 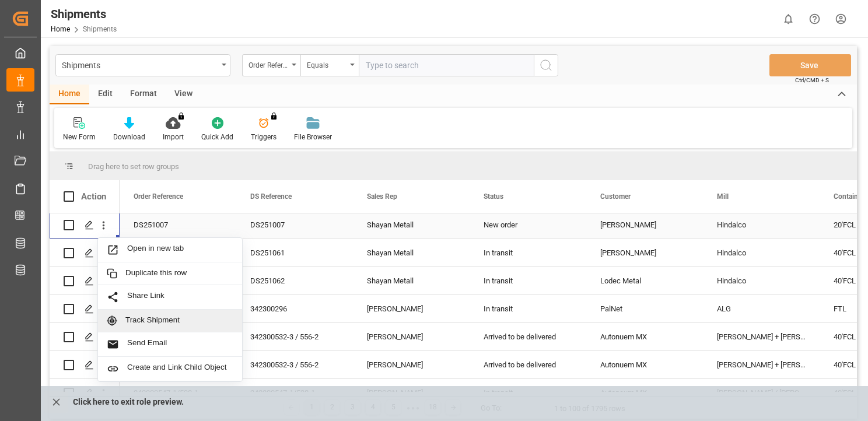 I want to click on span: DS Reference, so click(x=270, y=197).